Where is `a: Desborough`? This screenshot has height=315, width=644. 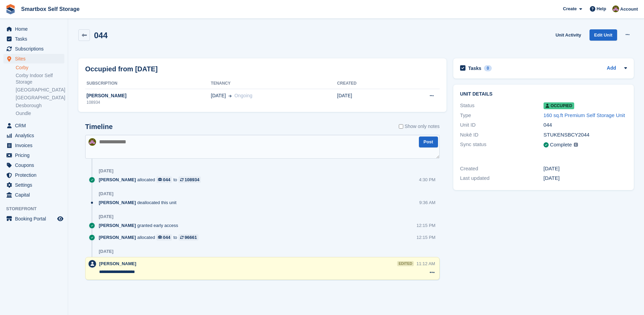
a: Desborough is located at coordinates (40, 105).